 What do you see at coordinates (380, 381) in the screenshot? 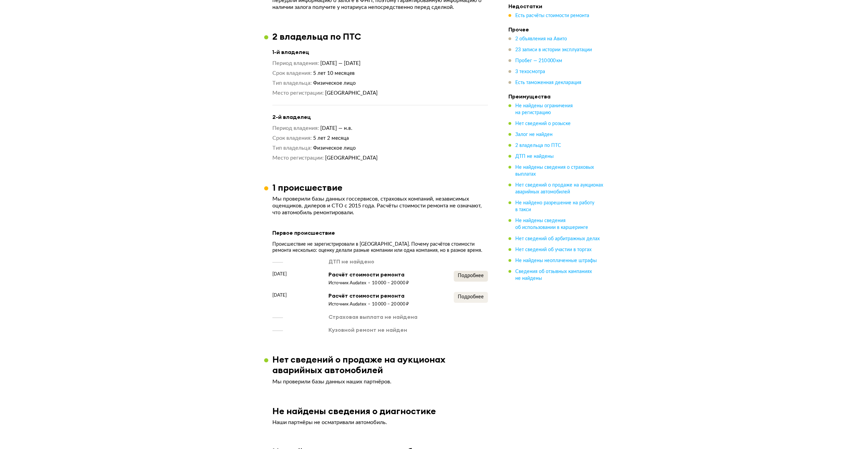
I see `p: Мы проверили базы данных наших партнёров.` at bounding box center [380, 381].